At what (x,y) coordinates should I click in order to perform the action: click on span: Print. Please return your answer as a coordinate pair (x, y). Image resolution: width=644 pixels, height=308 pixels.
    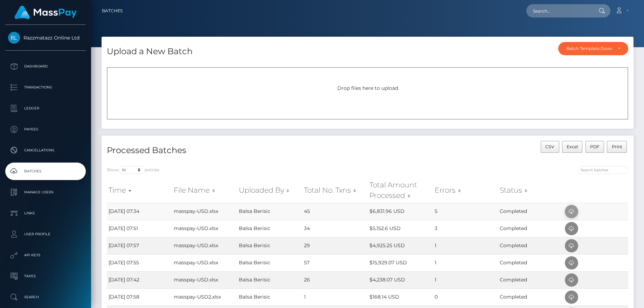
    Looking at the image, I should click on (617, 147).